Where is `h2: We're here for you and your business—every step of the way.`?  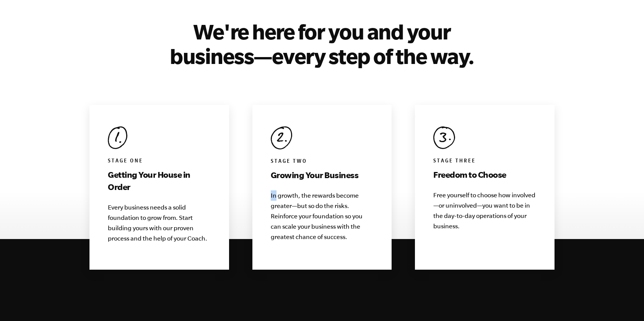 h2: We're here for you and your business—every step of the way. is located at coordinates (322, 44).